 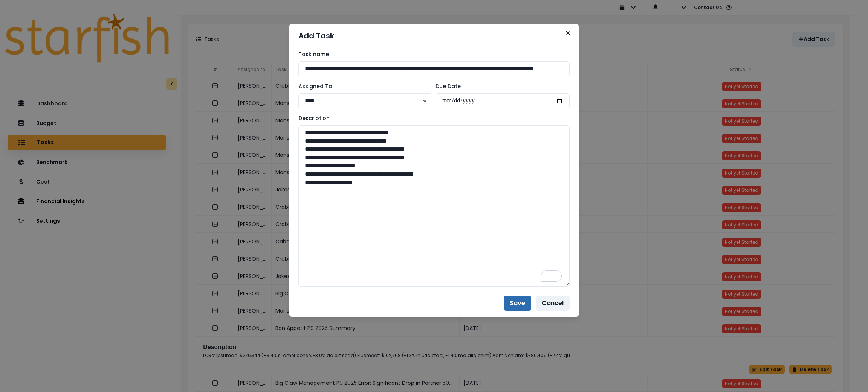 I want to click on button: Save, so click(x=517, y=303).